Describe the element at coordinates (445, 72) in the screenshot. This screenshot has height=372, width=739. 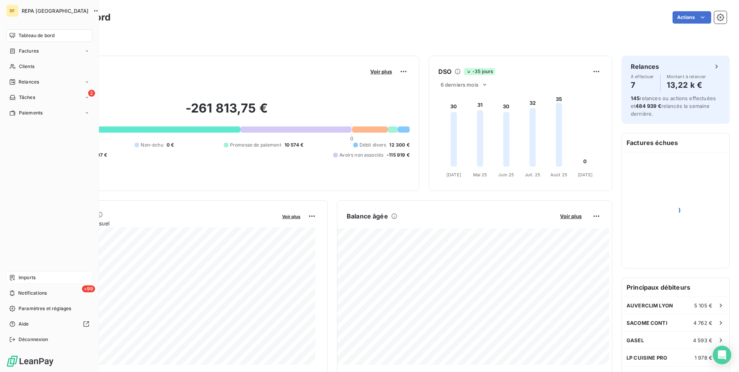
I see `h6: DSO` at that location.